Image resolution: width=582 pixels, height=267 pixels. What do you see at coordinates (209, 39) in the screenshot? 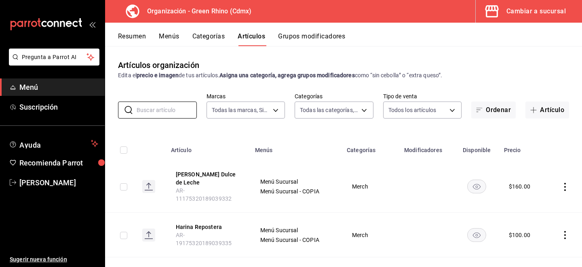
I see `button: Categorías` at bounding box center [209, 39].